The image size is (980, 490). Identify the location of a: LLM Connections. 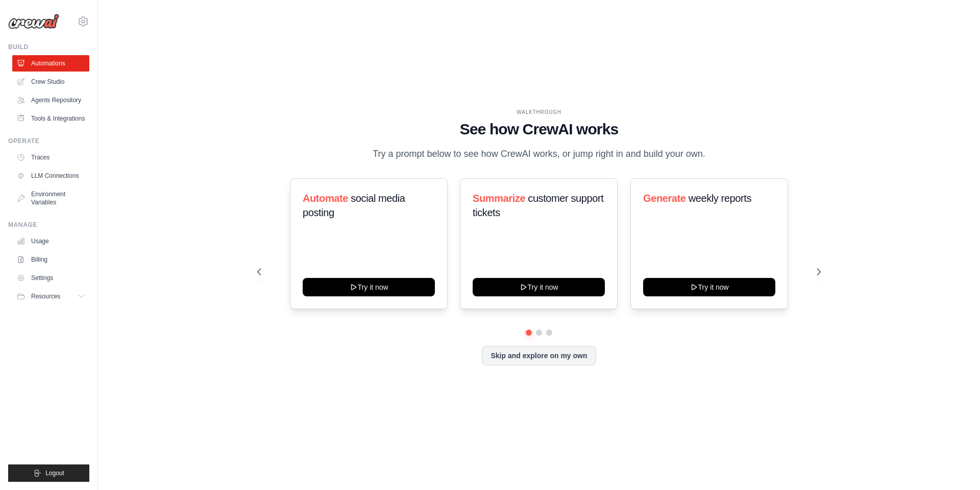
(51, 176).